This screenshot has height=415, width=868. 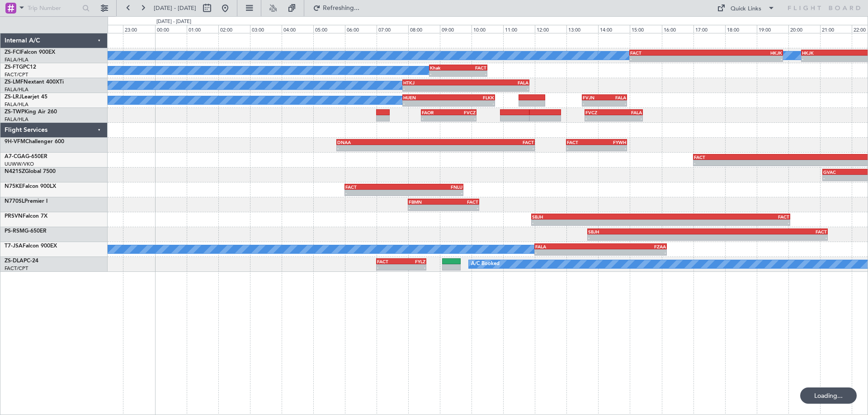 I want to click on a: A7-CGAG-650ER, so click(x=26, y=157).